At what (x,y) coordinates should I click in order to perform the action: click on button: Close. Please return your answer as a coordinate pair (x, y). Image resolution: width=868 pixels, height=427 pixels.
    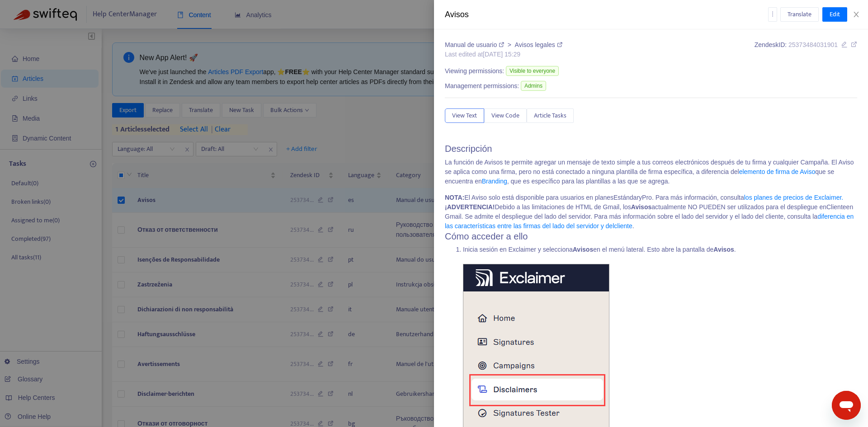
    Looking at the image, I should click on (856, 14).